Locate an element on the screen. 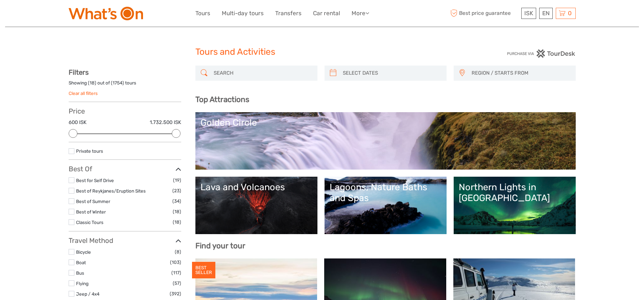 The width and height of the screenshot is (644, 300). a: Car rental is located at coordinates (327, 13).